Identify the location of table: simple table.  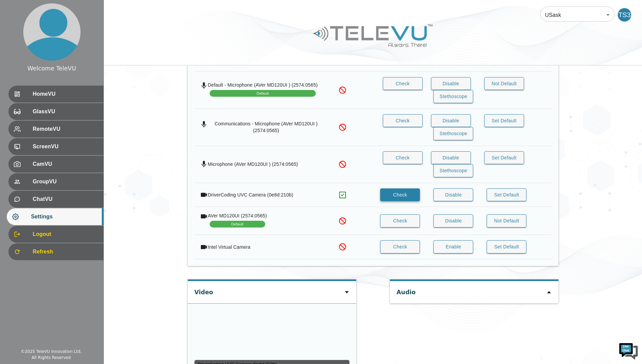
(373, 156).